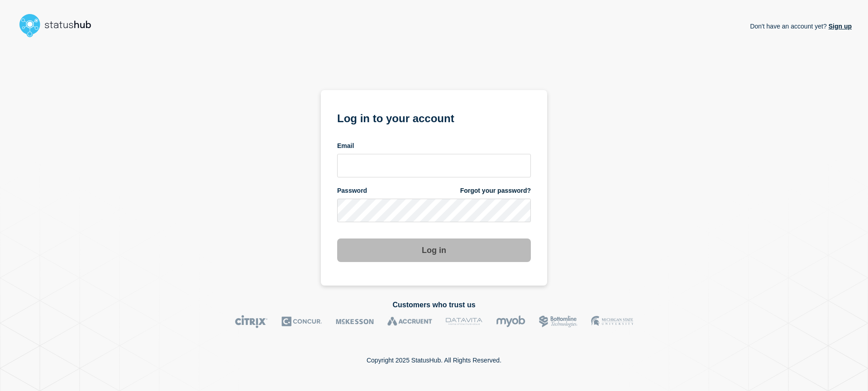 This screenshot has height=391, width=868. What do you see at coordinates (510, 322) in the screenshot?
I see `img: myob logo` at bounding box center [510, 322].